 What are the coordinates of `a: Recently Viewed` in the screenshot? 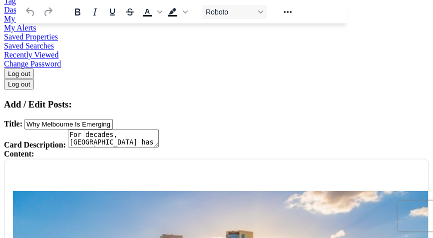 It's located at (31, 54).